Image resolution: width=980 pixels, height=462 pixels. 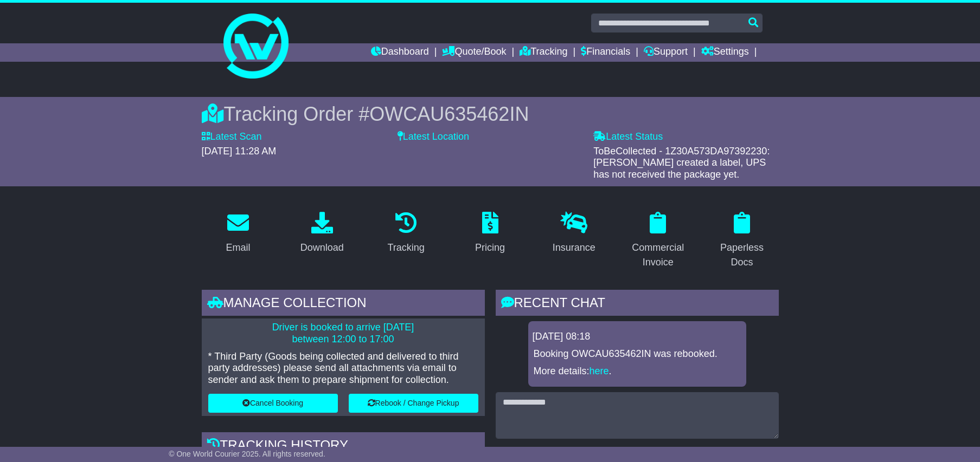 What do you see at coordinates (474, 53) in the screenshot?
I see `a: Quote/Book` at bounding box center [474, 53].